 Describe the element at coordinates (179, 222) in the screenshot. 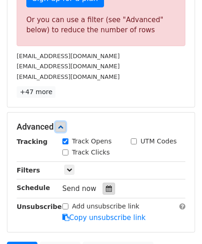

I see `div: Chat Widget` at that location.